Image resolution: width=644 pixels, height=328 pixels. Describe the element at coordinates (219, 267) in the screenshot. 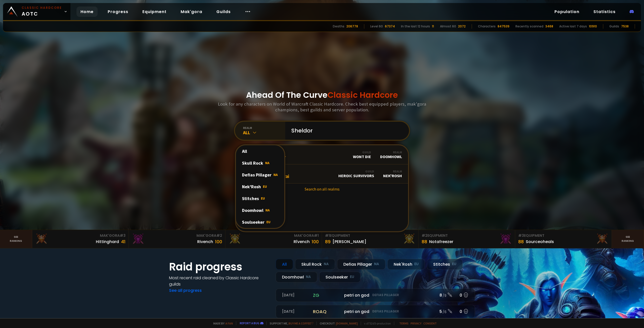

I see `h1: Raid progress` at that location.